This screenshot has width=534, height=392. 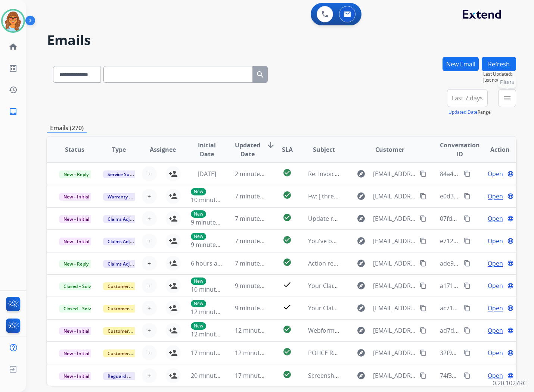 What do you see at coordinates (281, 40) in the screenshot?
I see `h2: Emails` at bounding box center [281, 40].